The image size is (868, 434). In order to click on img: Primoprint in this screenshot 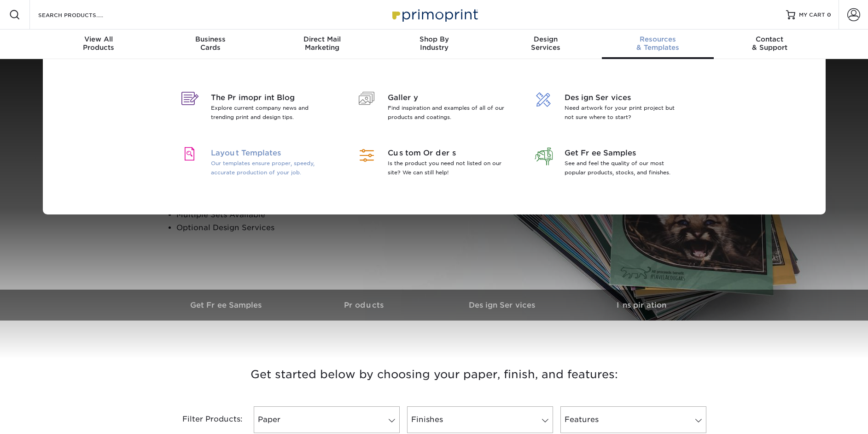, I will do `click(434, 14)`.